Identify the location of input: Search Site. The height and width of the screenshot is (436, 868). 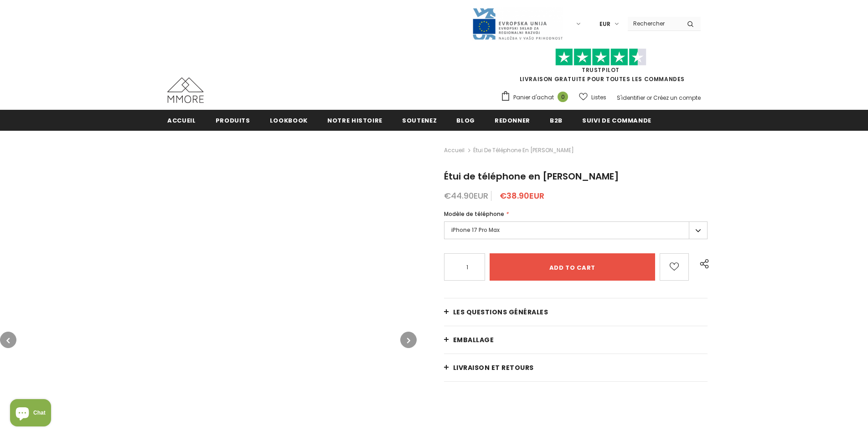
(654, 23).